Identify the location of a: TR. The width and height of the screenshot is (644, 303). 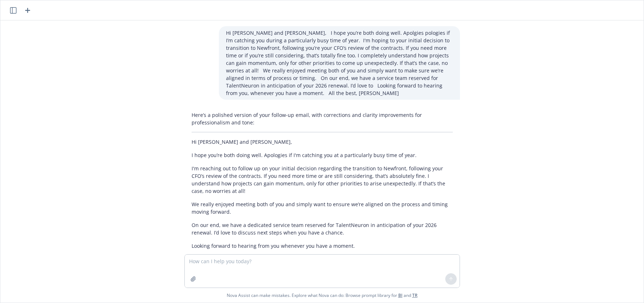
(415, 295).